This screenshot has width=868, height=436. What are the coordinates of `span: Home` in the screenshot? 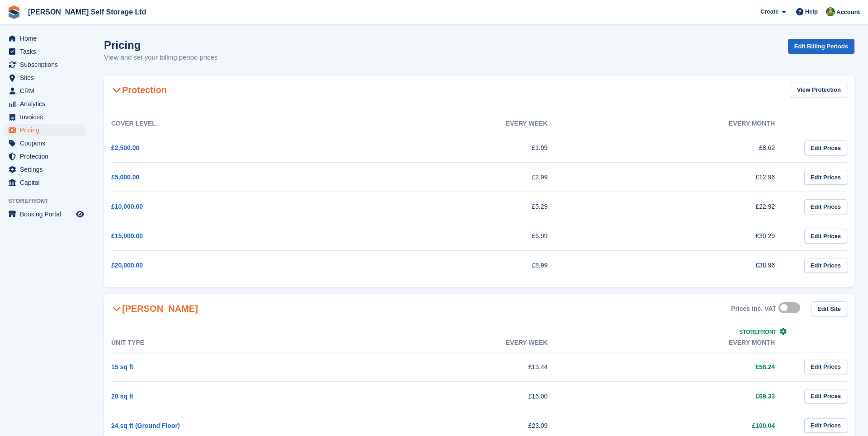 It's located at (47, 38).